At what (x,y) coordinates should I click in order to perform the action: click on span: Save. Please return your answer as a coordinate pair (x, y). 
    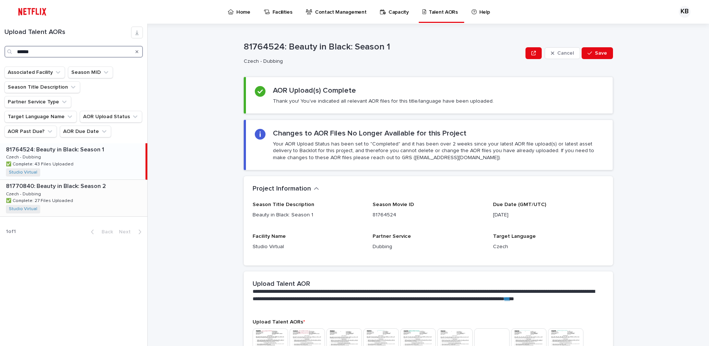
    Looking at the image, I should click on (601, 53).